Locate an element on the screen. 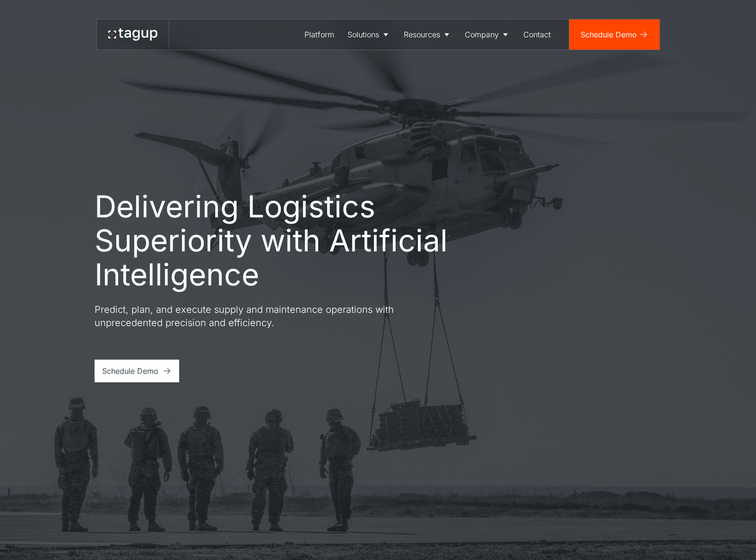 The width and height of the screenshot is (756, 560). a: Platform is located at coordinates (319, 35).